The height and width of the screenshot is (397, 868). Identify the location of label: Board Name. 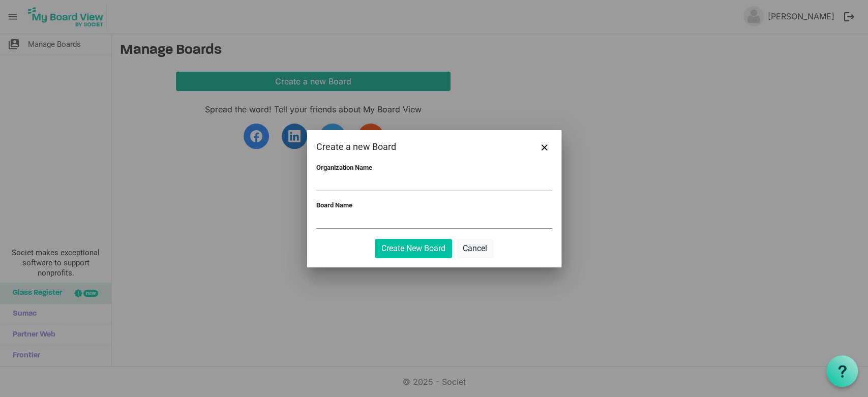
(334, 205).